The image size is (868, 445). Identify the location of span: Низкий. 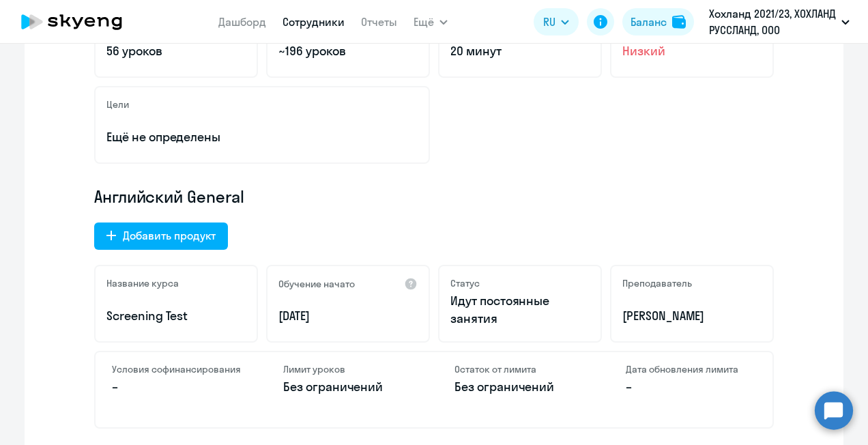
(692, 51).